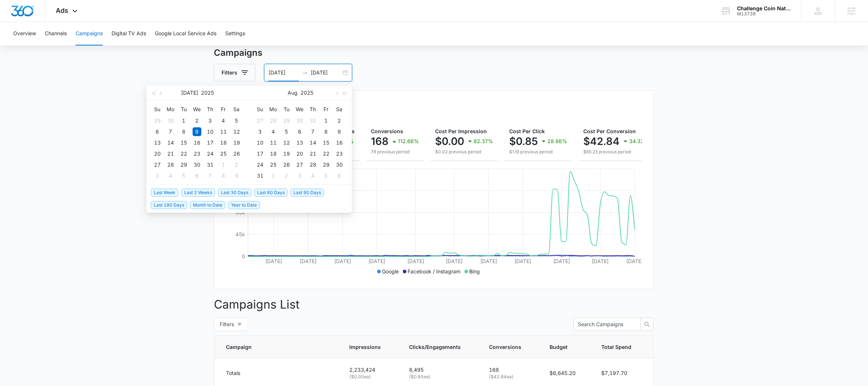 The image size is (868, 386). Describe the element at coordinates (475, 271) in the screenshot. I see `p: Bing` at that location.